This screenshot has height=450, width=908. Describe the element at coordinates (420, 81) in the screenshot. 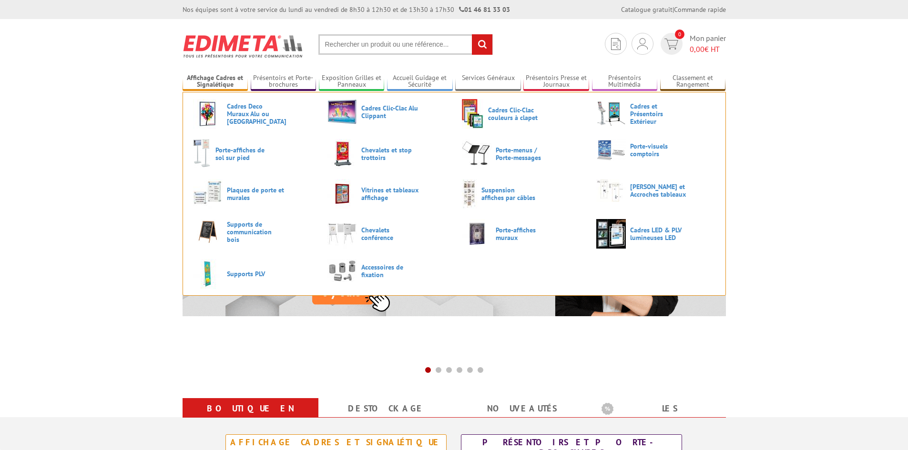

I see `a: Accueil Guidage et Sécurité` at that location.